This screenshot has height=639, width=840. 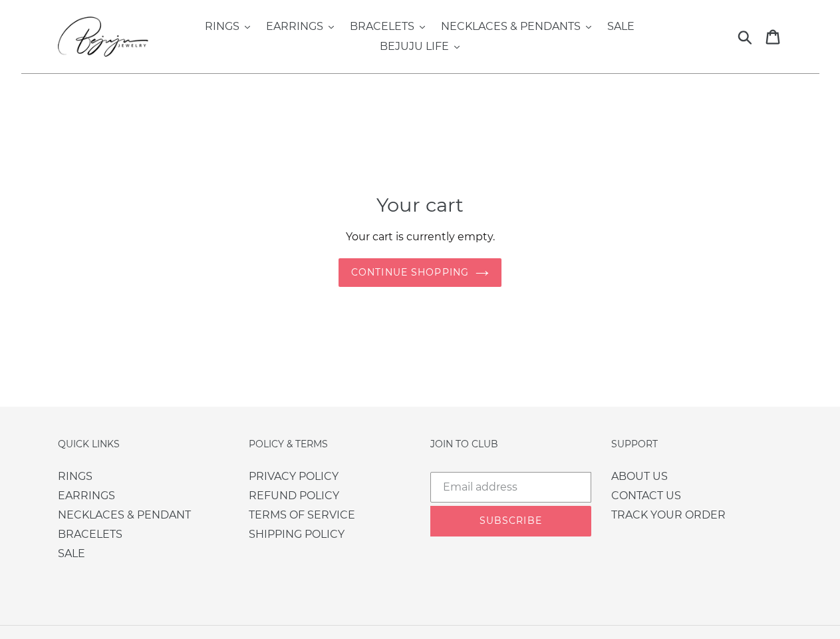 What do you see at coordinates (86, 495) in the screenshot?
I see `a: EARRINGS` at bounding box center [86, 495].